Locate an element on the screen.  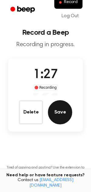
span: Contact us is located at coordinates (45, 183).